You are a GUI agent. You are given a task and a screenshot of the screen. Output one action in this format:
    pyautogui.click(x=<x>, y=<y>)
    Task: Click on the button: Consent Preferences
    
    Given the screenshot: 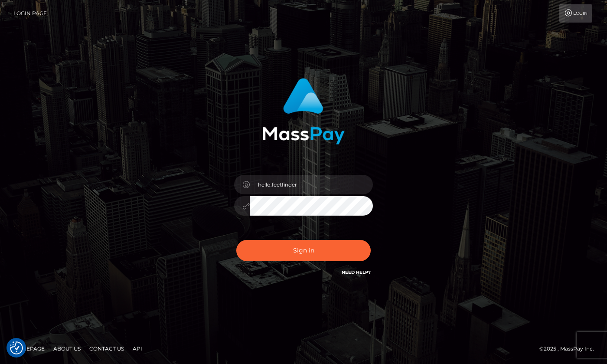 What is the action you would take?
    pyautogui.click(x=17, y=348)
    